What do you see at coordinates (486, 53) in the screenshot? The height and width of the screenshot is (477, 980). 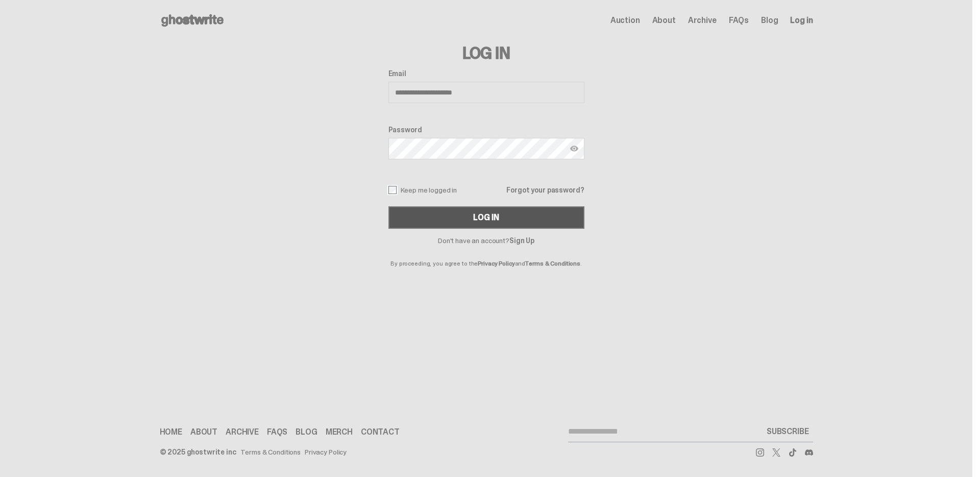 I see `h3: Log In` at bounding box center [486, 53].